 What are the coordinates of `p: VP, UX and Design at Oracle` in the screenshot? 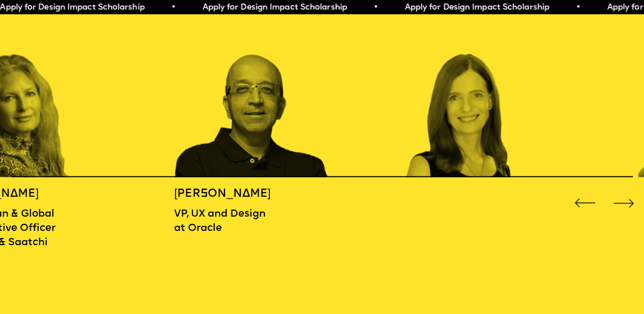 It's located at (232, 222).